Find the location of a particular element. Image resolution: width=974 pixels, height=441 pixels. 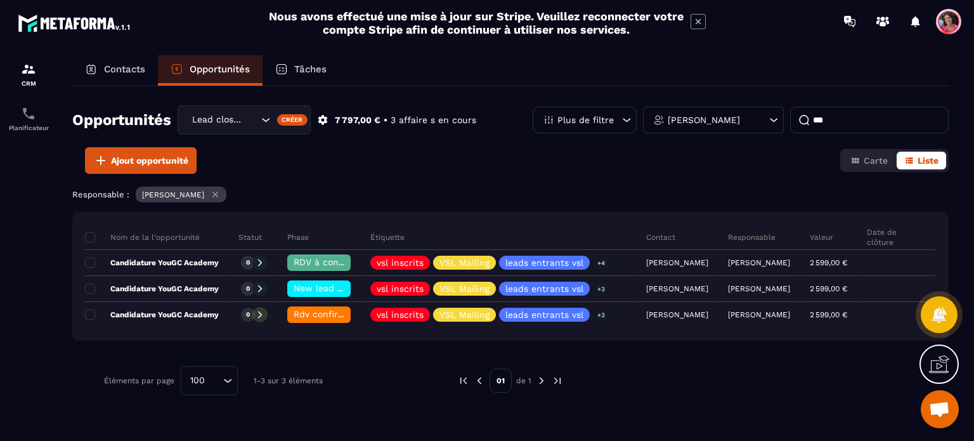

img: scheduler is located at coordinates (29, 114).